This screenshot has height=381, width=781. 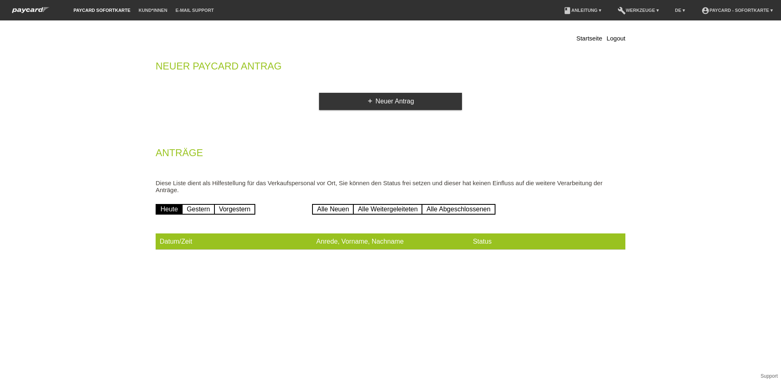 I want to click on a: account_circlepaycard - Sofortkarte ▾, so click(x=737, y=10).